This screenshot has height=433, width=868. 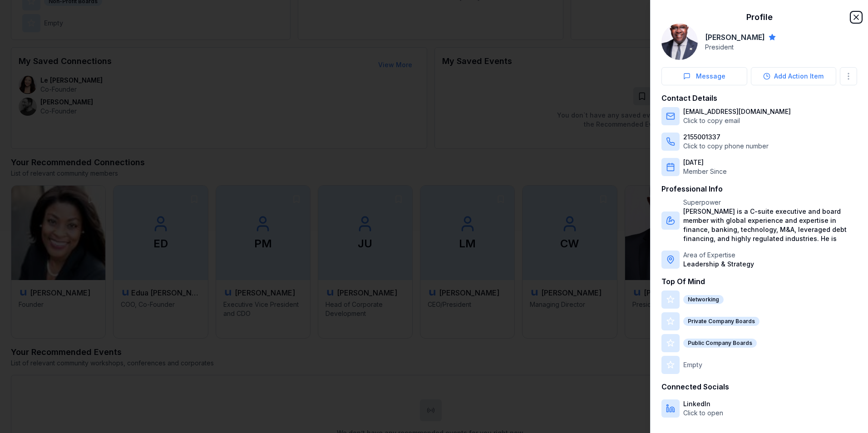 What do you see at coordinates (704, 76) in the screenshot?
I see `button: Message` at bounding box center [704, 76].